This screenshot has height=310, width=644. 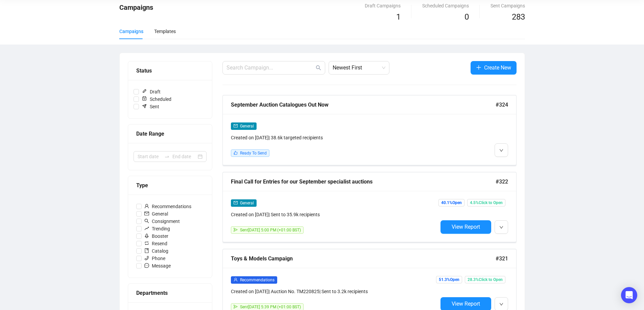 I want to click on span: retweet, so click(x=147, y=243).